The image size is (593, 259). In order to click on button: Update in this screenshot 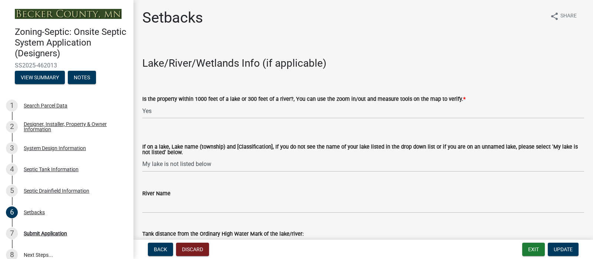, I will do `click(563, 249)`.